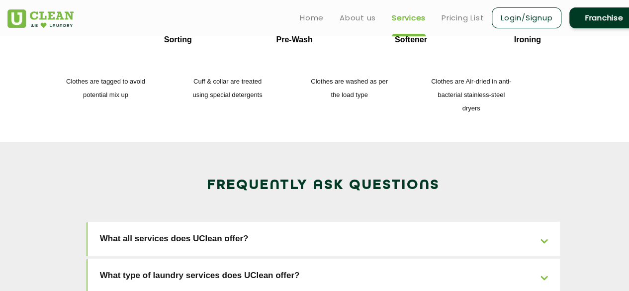 The width and height of the screenshot is (629, 291). What do you see at coordinates (178, 40) in the screenshot?
I see `p: Sorting` at bounding box center [178, 40].